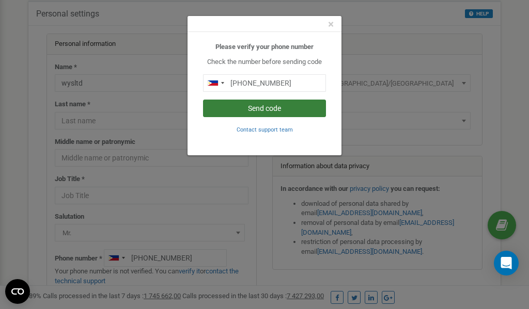 The image size is (529, 309). I want to click on button: Open CMP widget, so click(18, 292).